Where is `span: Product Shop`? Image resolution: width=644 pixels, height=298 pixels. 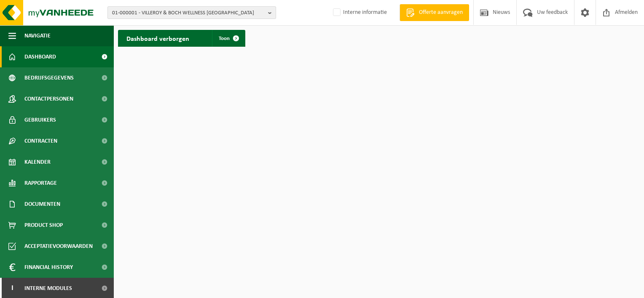 span: Product Shop is located at coordinates (44, 225).